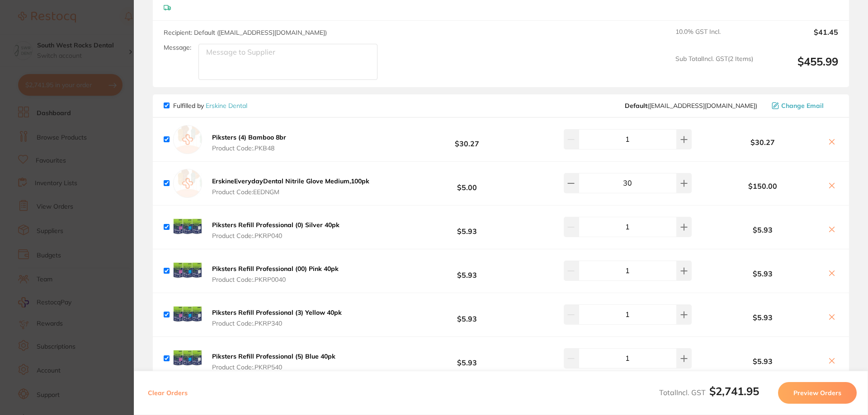 The height and width of the screenshot is (415, 868). What do you see at coordinates (188, 227) in the screenshot?
I see `img: OXdrM3lleQ` at bounding box center [188, 227].